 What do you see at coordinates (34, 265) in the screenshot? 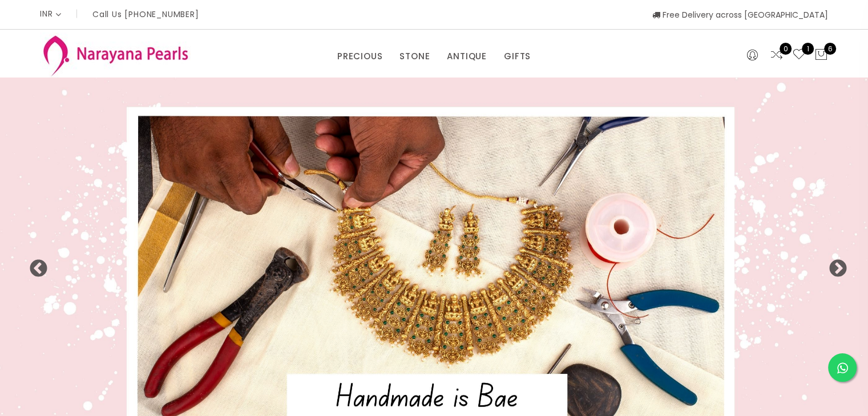
I see `button: Previous` at bounding box center [34, 265].